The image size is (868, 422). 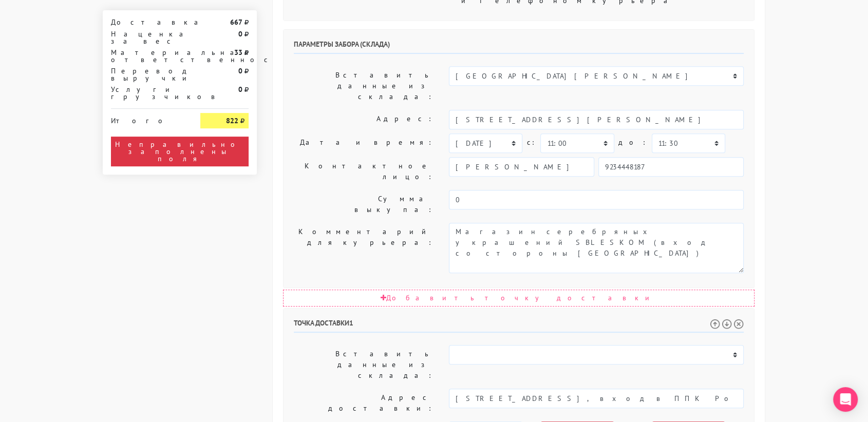 What do you see at coordinates (236, 22) in the screenshot?
I see `strong: 667` at bounding box center [236, 22].